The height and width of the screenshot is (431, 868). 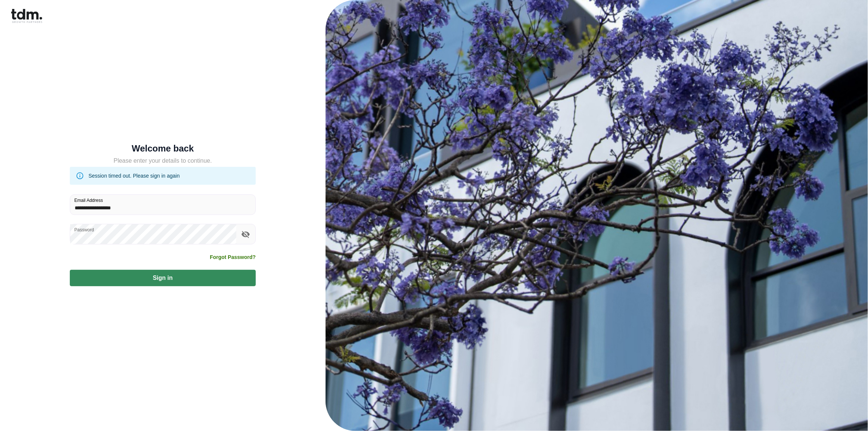 I want to click on label: Password, so click(x=84, y=230).